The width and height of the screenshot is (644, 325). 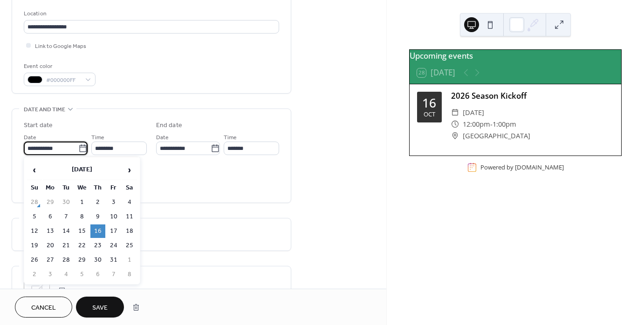 What do you see at coordinates (99, 307) in the screenshot?
I see `button: Save` at bounding box center [99, 307].